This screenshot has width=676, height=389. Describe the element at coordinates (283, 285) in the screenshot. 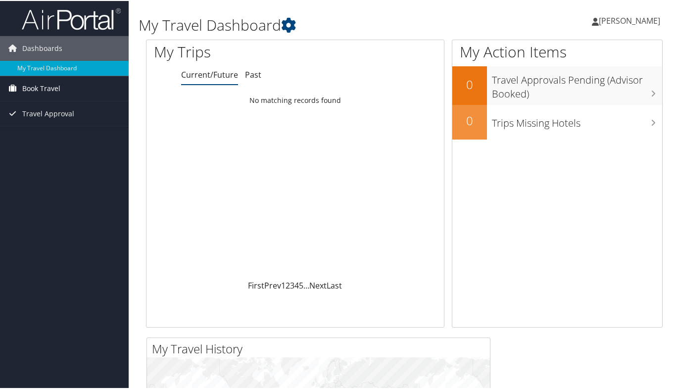

I see `a: 1` at that location.